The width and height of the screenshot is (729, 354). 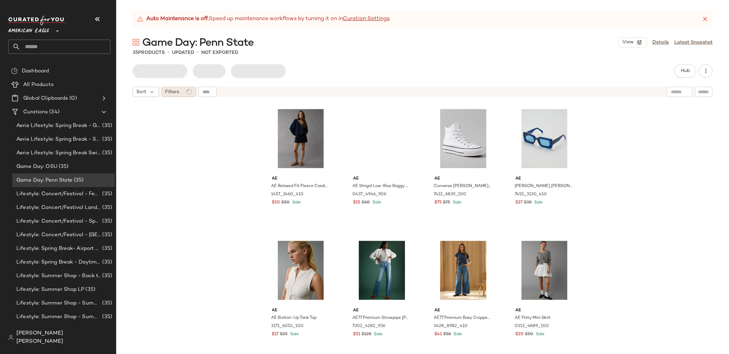 What do you see at coordinates (58, 249) in the screenshot?
I see `span: Lifestyle: Spring Break- Airport Style` at bounding box center [58, 249].